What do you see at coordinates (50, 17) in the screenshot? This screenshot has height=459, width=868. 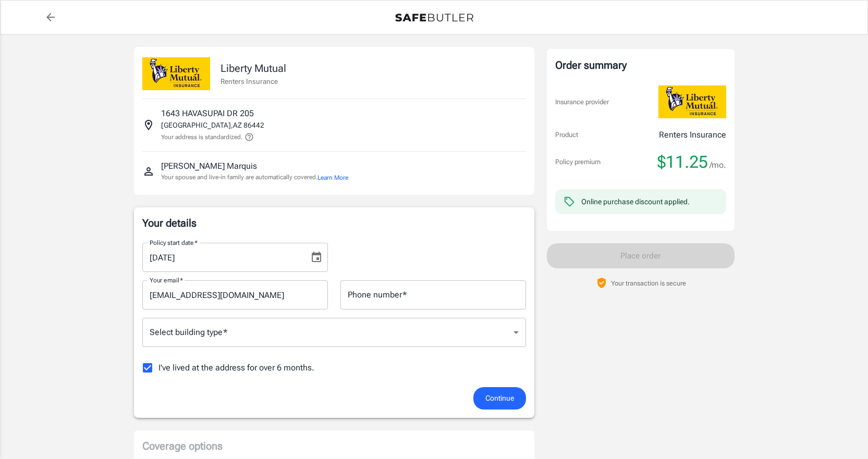 I see `a: back to quotes` at bounding box center [50, 17].